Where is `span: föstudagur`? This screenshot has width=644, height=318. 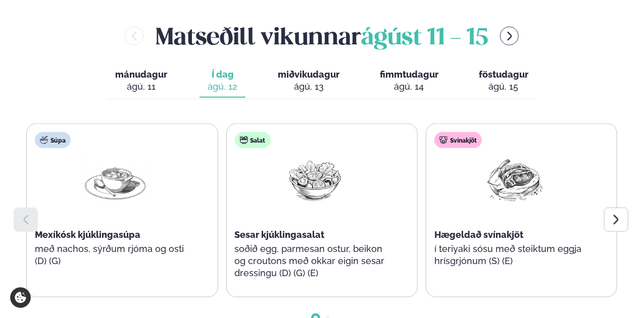
span: föstudagur is located at coordinates (503, 74).